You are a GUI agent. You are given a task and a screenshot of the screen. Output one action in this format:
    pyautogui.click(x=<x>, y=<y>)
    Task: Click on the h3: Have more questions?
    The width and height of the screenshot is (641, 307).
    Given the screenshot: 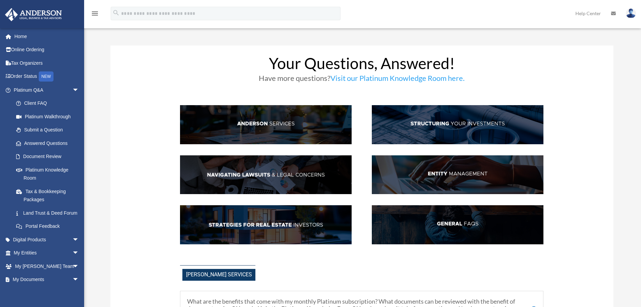 What is the action you would take?
    pyautogui.click(x=362, y=80)
    